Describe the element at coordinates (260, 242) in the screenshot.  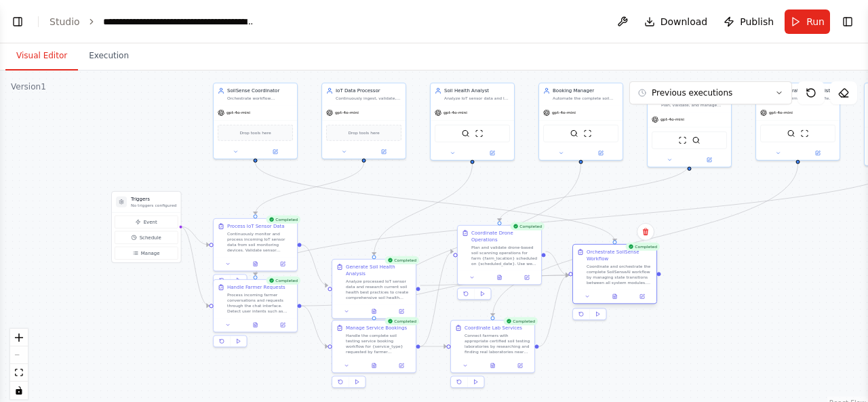
I see `div: Continuously monitor and process incoming IoT sensor data from soil monitoring devices. Validate ...` at that location.